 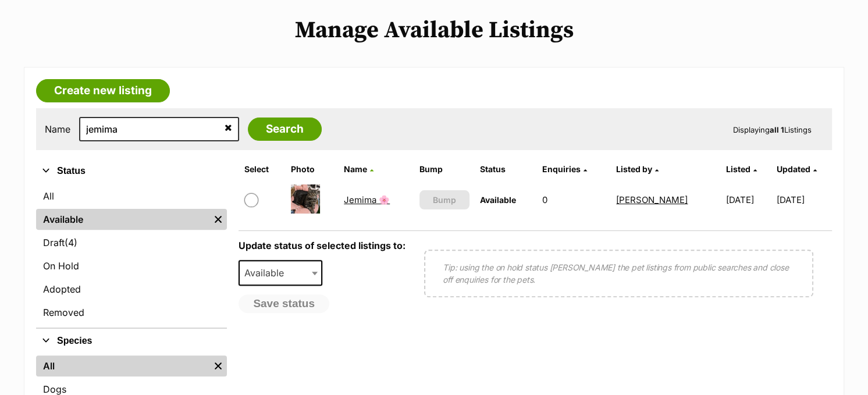 I want to click on button: Bump, so click(x=444, y=200).